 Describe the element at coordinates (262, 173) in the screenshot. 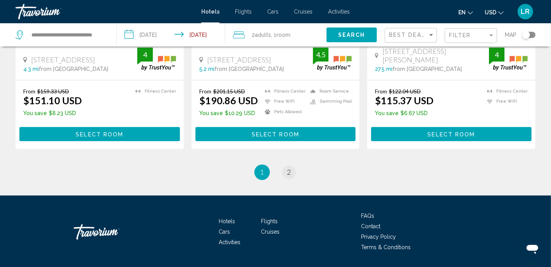

I see `span: 1` at that location.